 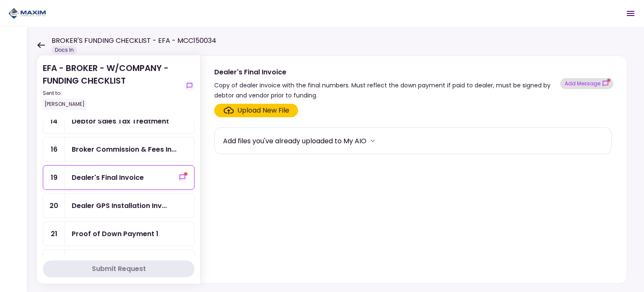 I want to click on div: 14, so click(x=54, y=121).